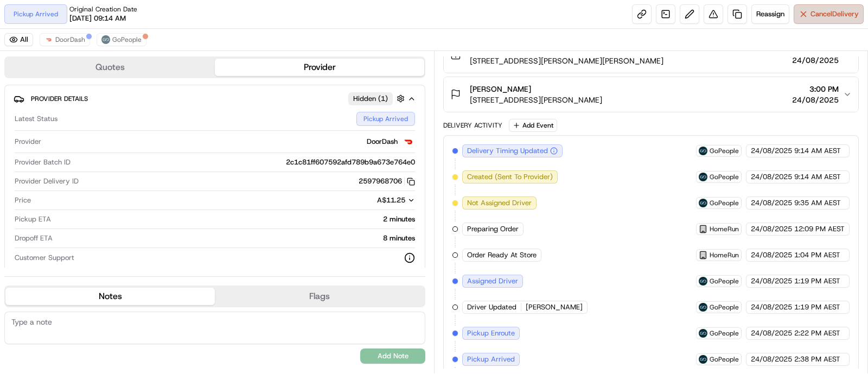  Describe the element at coordinates (350, 162) in the screenshot. I see `span: 2c1c81ff607592afd789b9a673e764e0` at that location.